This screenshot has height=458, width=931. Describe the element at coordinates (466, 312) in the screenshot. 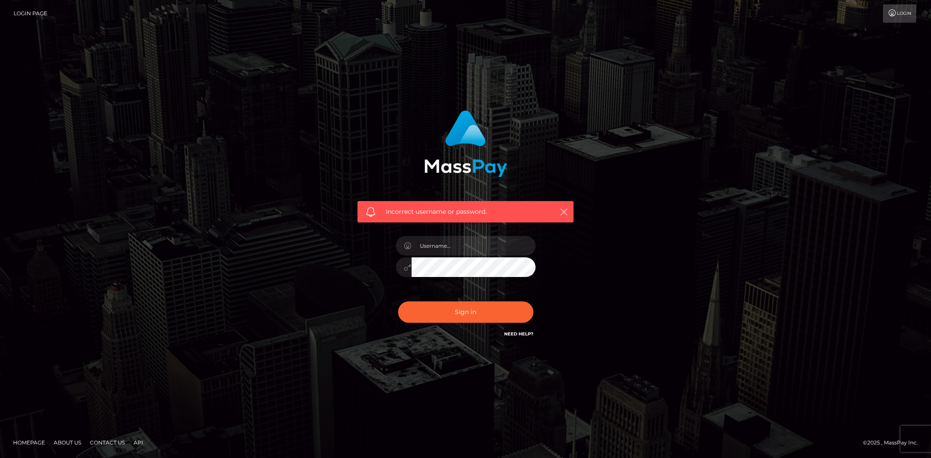

I see `button: Sign in` at that location.